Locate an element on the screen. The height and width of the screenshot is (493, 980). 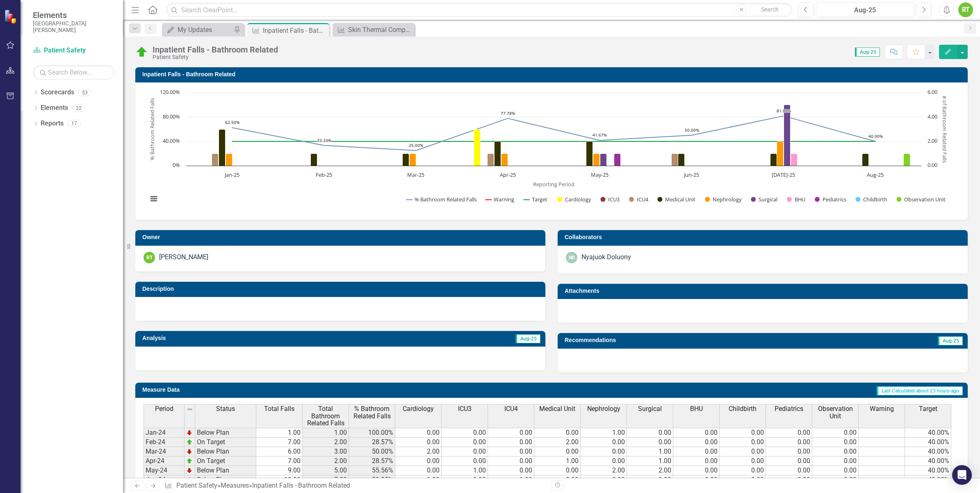
path: Jun-25, 1. Medical Unit. is located at coordinates (681, 160).